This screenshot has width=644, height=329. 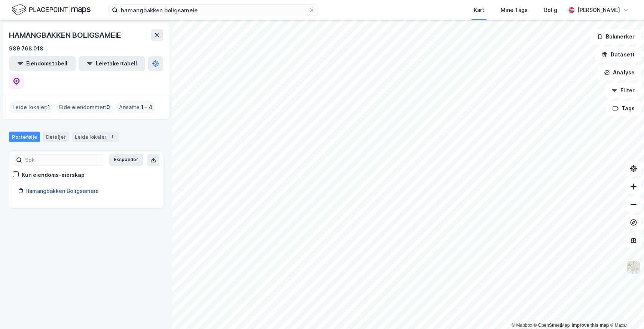 What do you see at coordinates (43, 64) in the screenshot?
I see `button: Eiendomstabell` at bounding box center [43, 64].